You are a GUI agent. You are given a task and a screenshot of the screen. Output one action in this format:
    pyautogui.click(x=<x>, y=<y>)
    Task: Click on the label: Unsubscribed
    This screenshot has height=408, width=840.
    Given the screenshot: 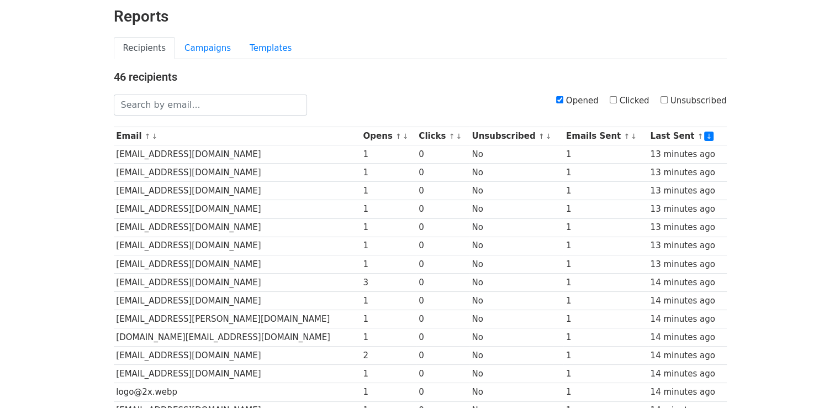 What is the action you would take?
    pyautogui.click(x=694, y=101)
    